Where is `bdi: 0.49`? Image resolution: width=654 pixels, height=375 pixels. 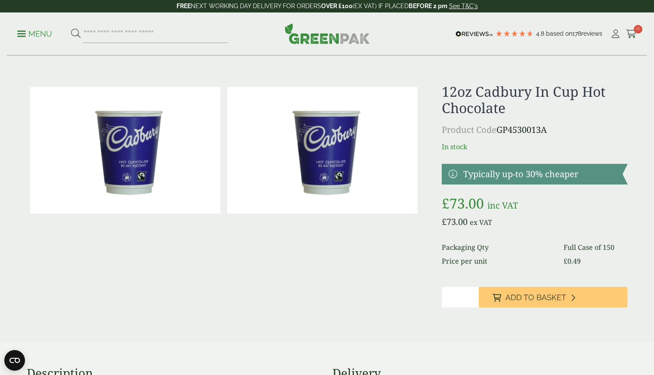
bdi: 0.49 is located at coordinates (572, 261).